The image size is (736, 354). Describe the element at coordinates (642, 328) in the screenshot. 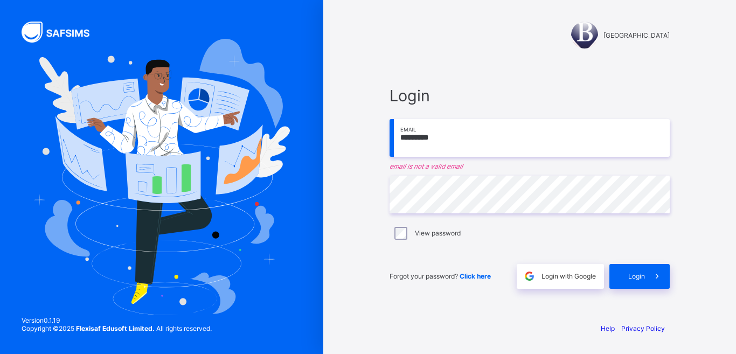

I see `a: Privacy Policy` at that location.